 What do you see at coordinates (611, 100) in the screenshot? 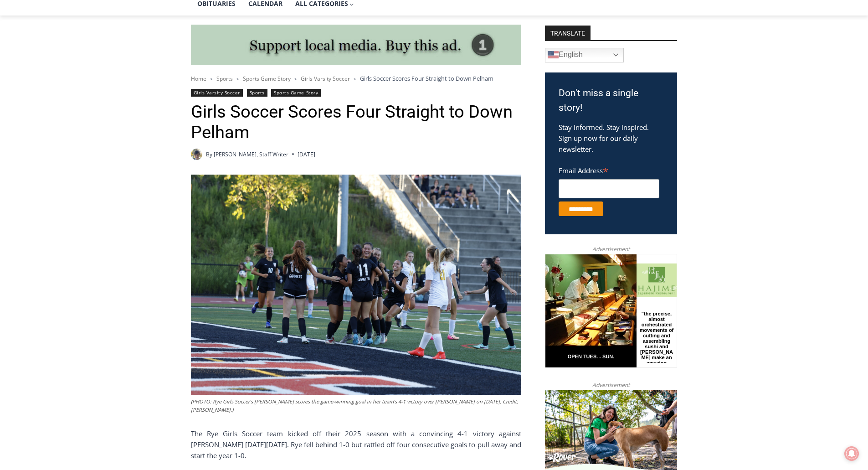
I see `h3: Don't miss a single story!` at bounding box center [611, 100].